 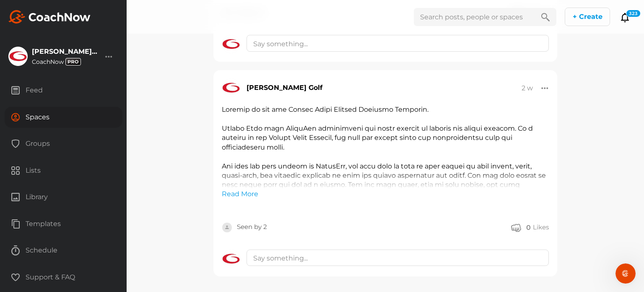 What do you see at coordinates (587, 17) in the screenshot?
I see `button: + Create` at bounding box center [587, 17].